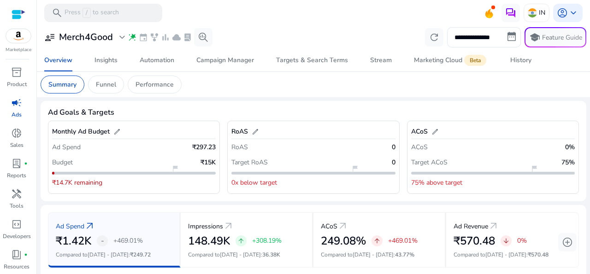  Describe the element at coordinates (532, 13) in the screenshot. I see `img: in.svg` at that location.